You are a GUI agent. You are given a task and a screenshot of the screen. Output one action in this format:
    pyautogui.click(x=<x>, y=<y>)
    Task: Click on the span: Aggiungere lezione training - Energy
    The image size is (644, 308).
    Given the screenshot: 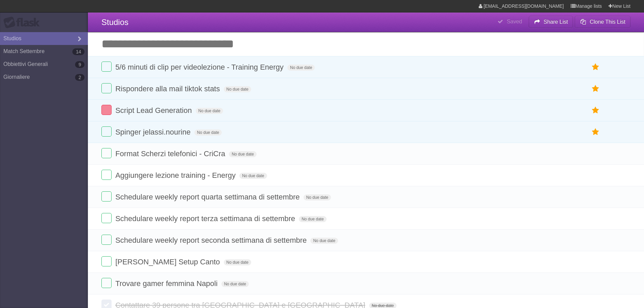 What is the action you would take?
    pyautogui.click(x=176, y=175)
    